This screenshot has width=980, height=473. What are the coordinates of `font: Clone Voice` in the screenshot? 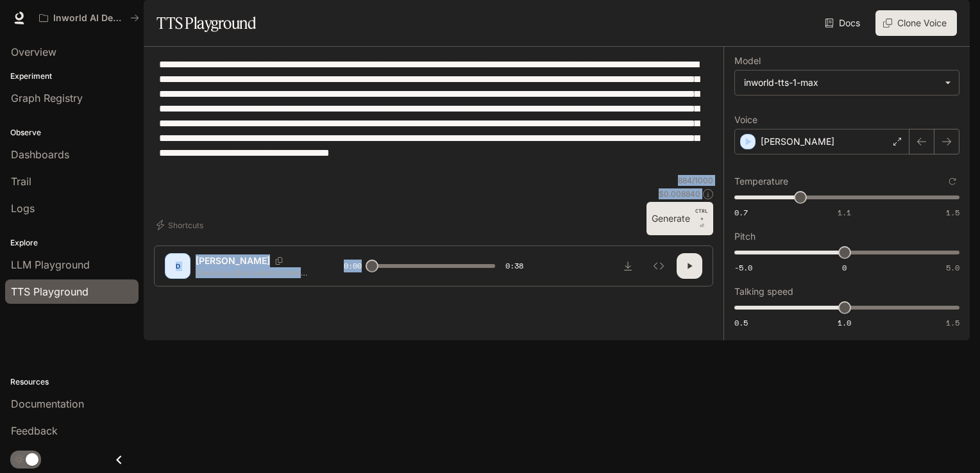 It's located at (922, 23).